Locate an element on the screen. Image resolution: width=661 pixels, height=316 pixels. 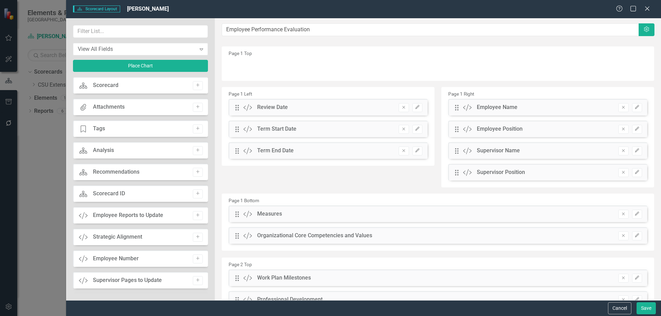
button: Place Chart is located at coordinates (140, 66).